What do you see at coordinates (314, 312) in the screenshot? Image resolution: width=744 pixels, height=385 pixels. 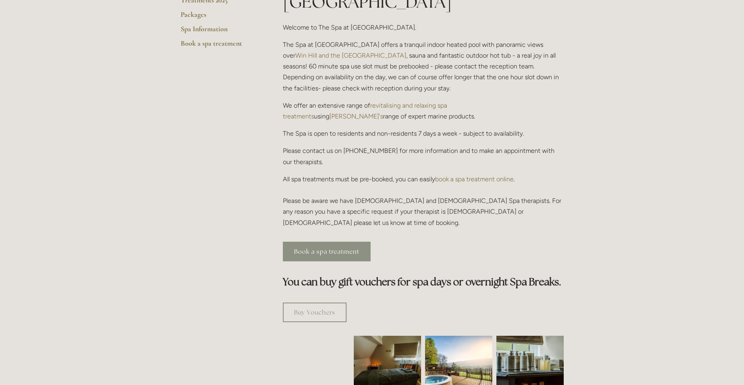 I see `a: Buy Vouchers` at bounding box center [314, 312].